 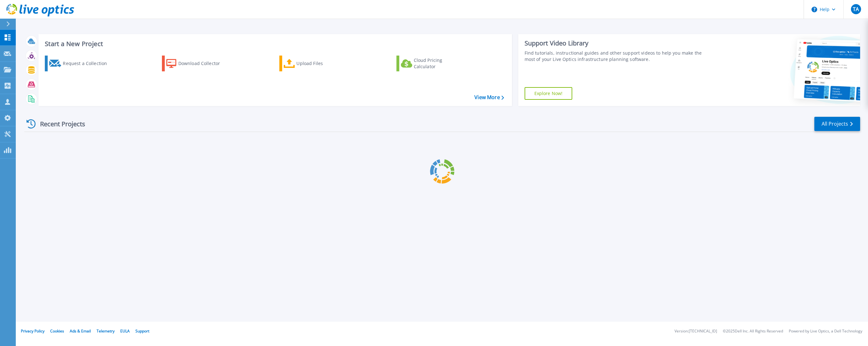 I want to click on a: Request a Collection, so click(x=80, y=64).